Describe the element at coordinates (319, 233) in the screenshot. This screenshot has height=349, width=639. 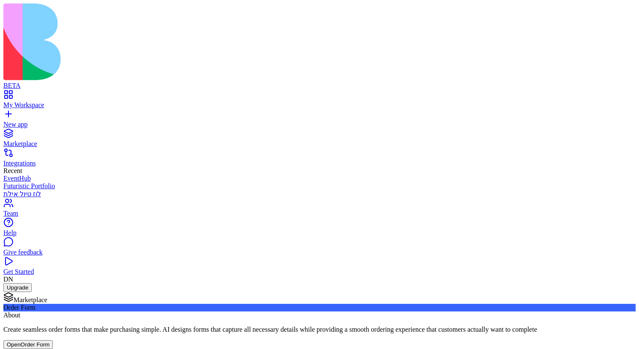
I see `div: Help` at that location.